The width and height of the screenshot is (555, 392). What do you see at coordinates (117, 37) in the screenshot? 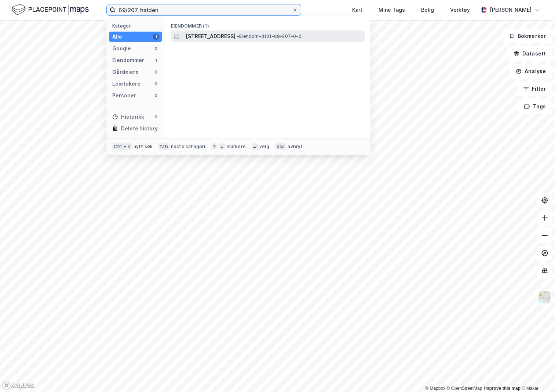
I see `div: Alle` at bounding box center [117, 37].